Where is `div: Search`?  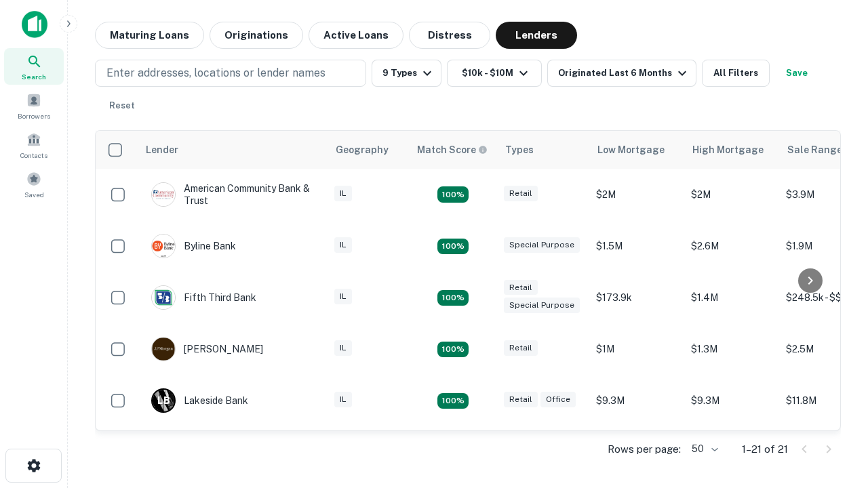 div: Search is located at coordinates (34, 67).